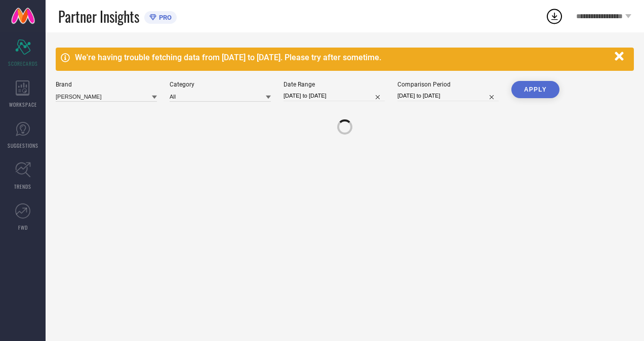 This screenshot has height=341, width=644. What do you see at coordinates (220, 84) in the screenshot?
I see `div: Category` at bounding box center [220, 84].